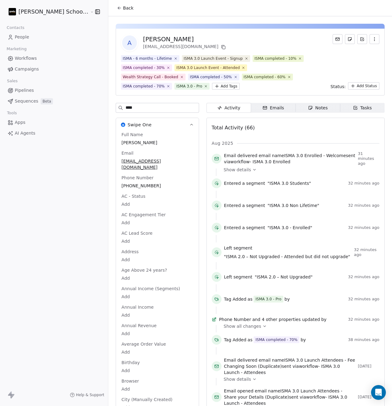 This screenshot has height=406, width=392. What do you see at coordinates (17, 49) in the screenshot?
I see `span: Marketing` at bounding box center [17, 49].